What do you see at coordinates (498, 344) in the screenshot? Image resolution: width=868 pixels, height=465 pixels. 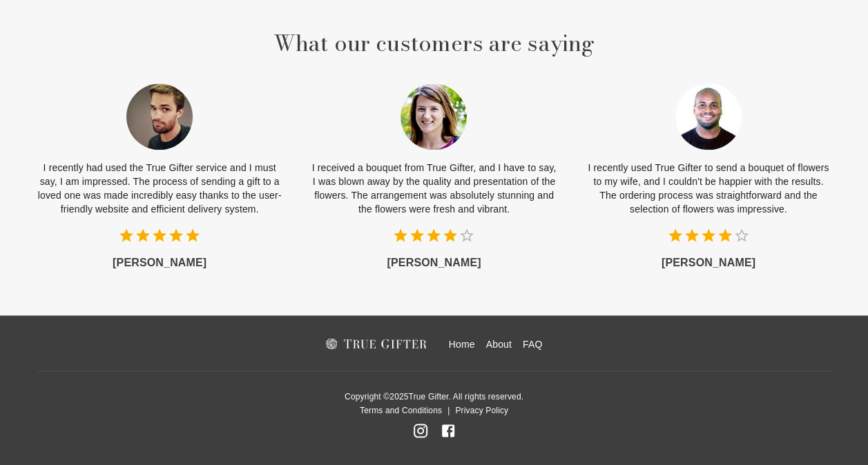 I see `a: About` at bounding box center [498, 344].